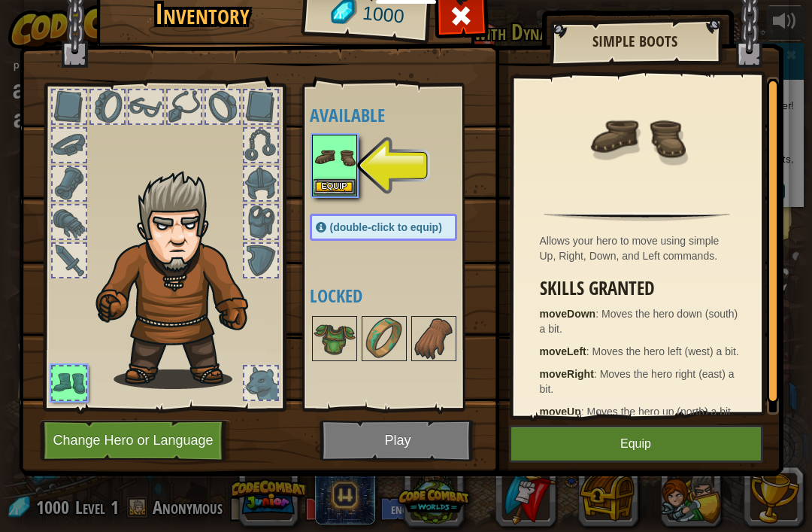 This screenshot has width=812, height=532. What do you see at coordinates (386, 227) in the screenshot?
I see `span: (double-click to equip)` at bounding box center [386, 227].